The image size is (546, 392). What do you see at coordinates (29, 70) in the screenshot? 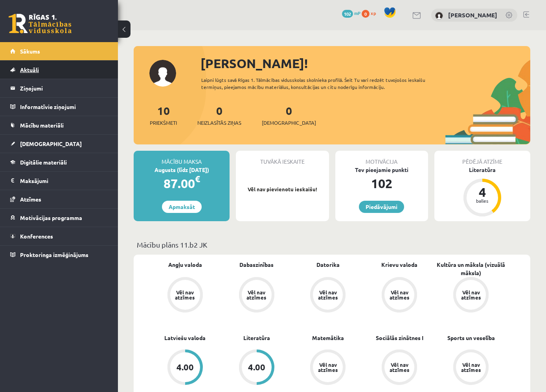
I see `span: Aktuāli` at bounding box center [29, 70].